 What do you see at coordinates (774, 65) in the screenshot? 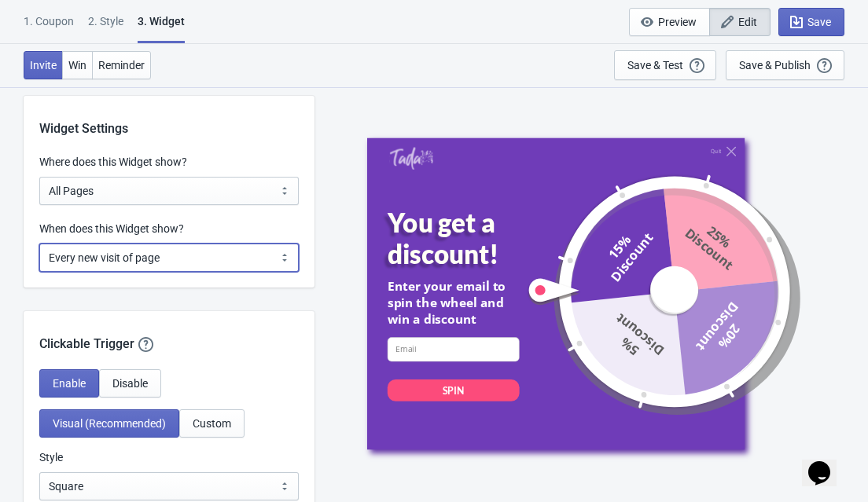
I see `div: Save & Publish` at bounding box center [774, 65].